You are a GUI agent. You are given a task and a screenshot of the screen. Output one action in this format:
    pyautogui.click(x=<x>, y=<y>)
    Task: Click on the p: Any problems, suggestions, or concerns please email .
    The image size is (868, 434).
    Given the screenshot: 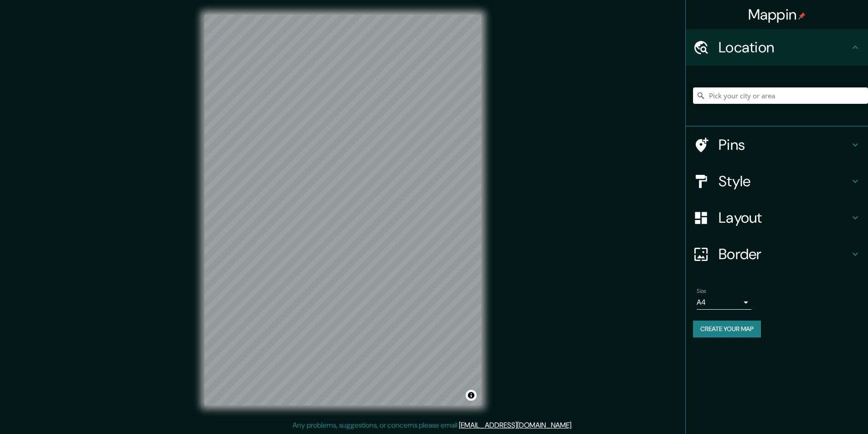 What is the action you would take?
    pyautogui.click(x=432, y=425)
    